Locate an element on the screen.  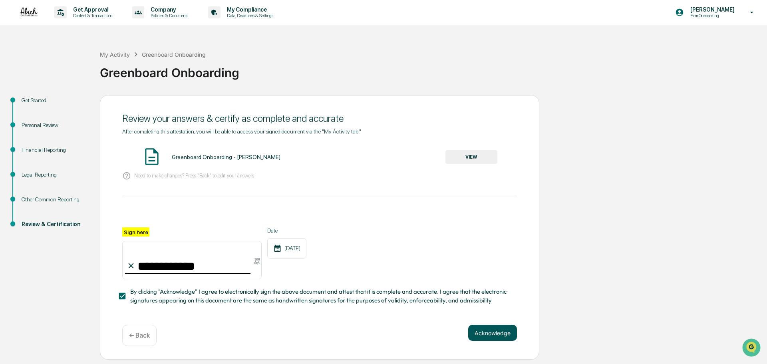
div: Personal Review is located at coordinates (54, 125).